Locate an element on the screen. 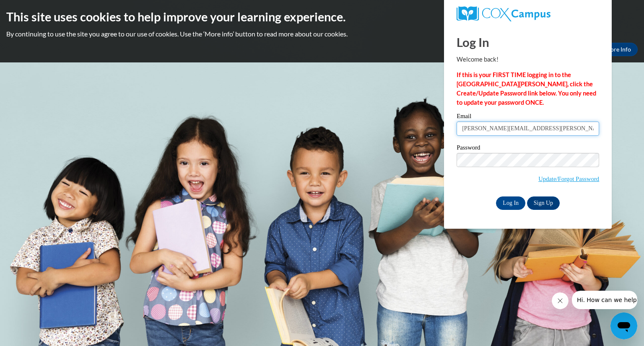 The width and height of the screenshot is (644, 346). a: Sign Up is located at coordinates (544, 203).